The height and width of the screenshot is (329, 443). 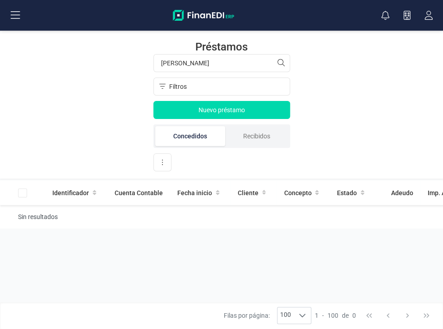 What do you see at coordinates (221, 87) in the screenshot?
I see `button: Filtros` at bounding box center [221, 87].